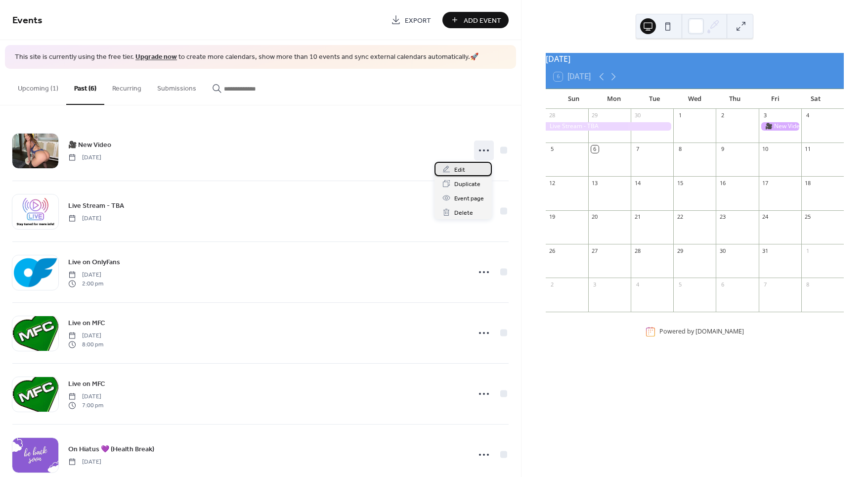 This screenshot has width=868, height=477. I want to click on button: Add Event, so click(475, 20).